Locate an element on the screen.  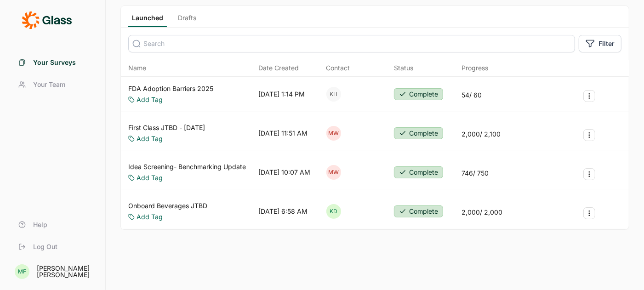
span: Name is located at coordinates (137, 68).